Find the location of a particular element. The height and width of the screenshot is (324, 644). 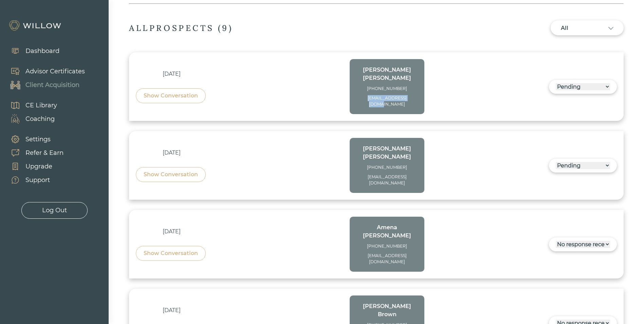

div: Support is located at coordinates (38, 180).